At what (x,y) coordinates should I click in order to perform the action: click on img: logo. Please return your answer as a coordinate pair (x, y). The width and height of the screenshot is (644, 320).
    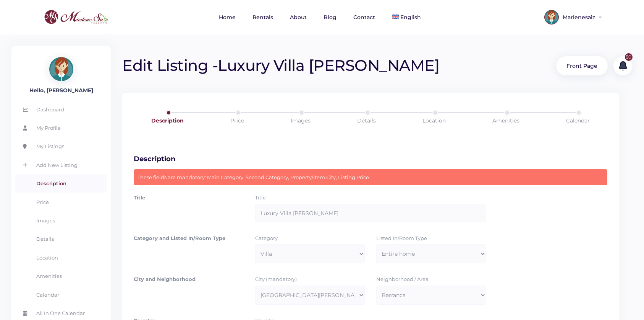
    Looking at the image, I should click on (76, 17).